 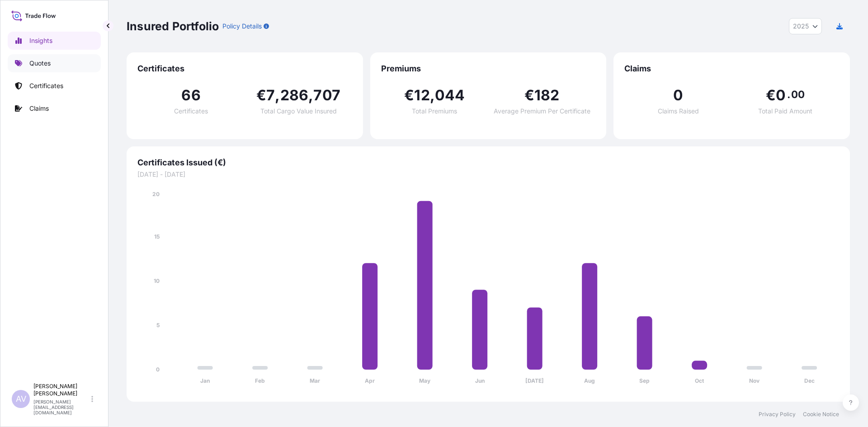 What do you see at coordinates (46, 86) in the screenshot?
I see `p: Certificates` at bounding box center [46, 86].